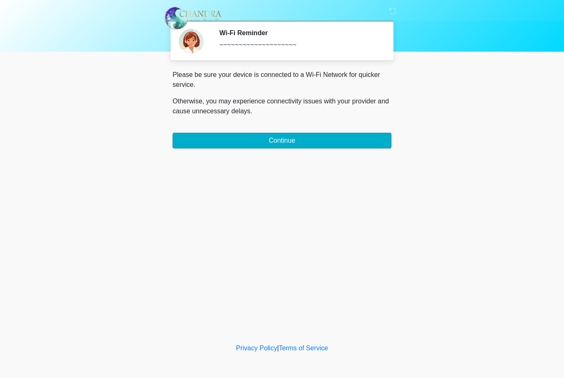 This screenshot has width=564, height=378. What do you see at coordinates (191, 41) in the screenshot?
I see `img: Agent Avatar` at bounding box center [191, 41].